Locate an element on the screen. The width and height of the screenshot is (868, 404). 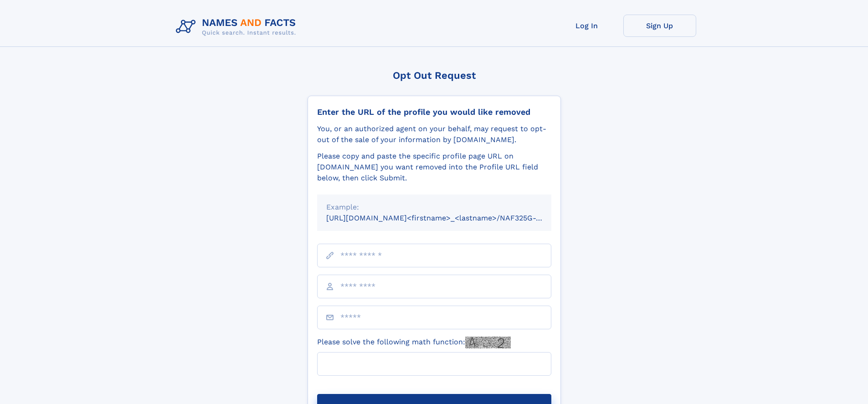
label: Please solve the following math function: is located at coordinates (414, 342).